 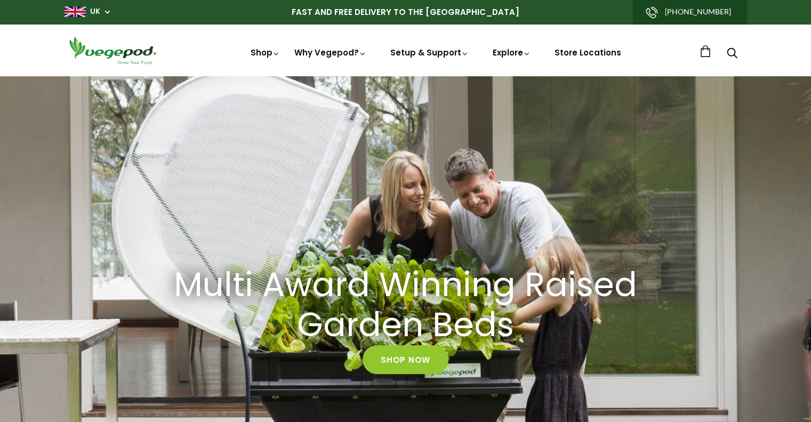 I want to click on a: UK, so click(x=95, y=12).